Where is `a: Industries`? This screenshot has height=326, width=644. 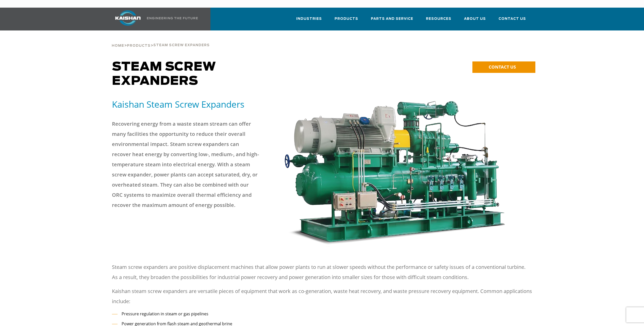 a: Industries is located at coordinates (309, 21).